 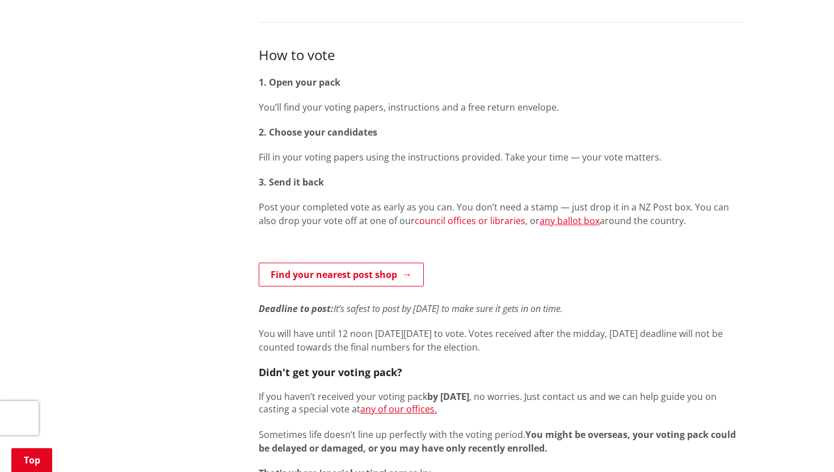 What do you see at coordinates (501, 442) in the screenshot?
I see `p: Sometimes life doesn’t line up perfectly with the voting period.` at bounding box center [501, 442].